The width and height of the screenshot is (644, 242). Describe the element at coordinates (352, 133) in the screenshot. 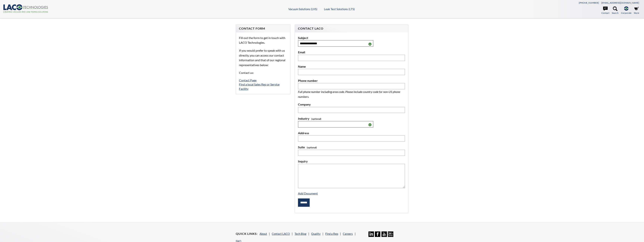

I see `label: Address` at that location.